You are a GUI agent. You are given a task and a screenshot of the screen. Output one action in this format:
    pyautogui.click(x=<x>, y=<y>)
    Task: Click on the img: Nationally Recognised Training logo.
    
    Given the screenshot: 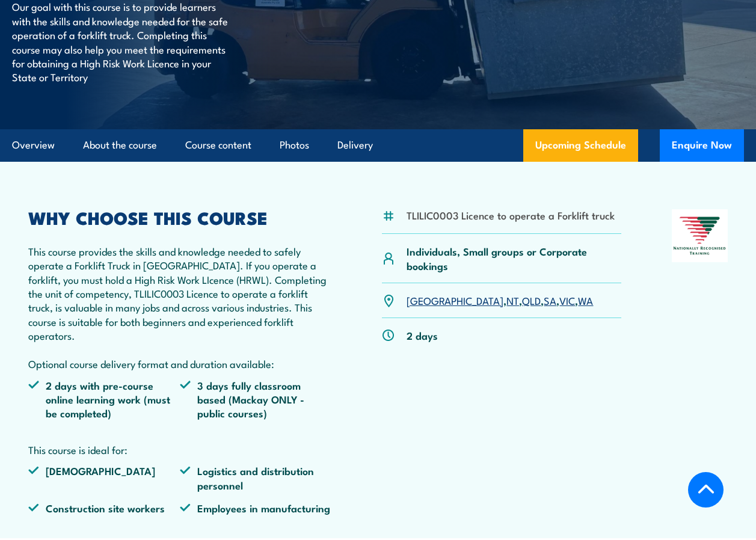 What is the action you would take?
    pyautogui.click(x=699, y=236)
    